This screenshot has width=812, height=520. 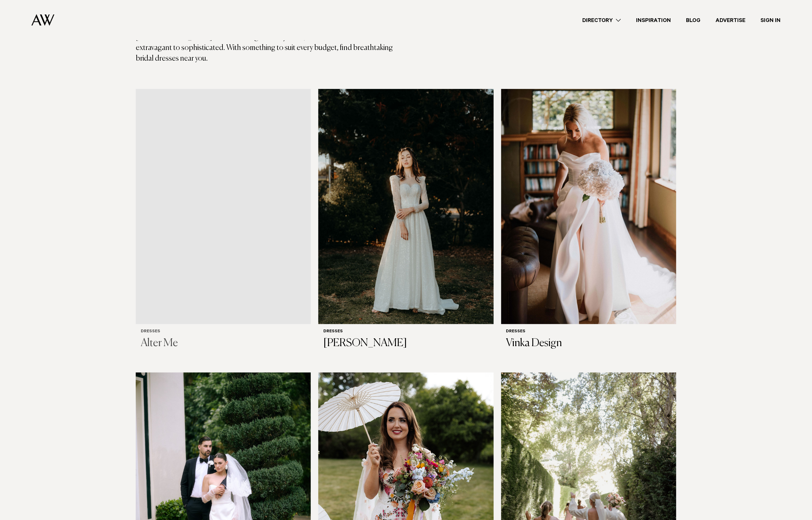 I want to click on img: Auckland Weddings Logo, so click(x=42, y=20).